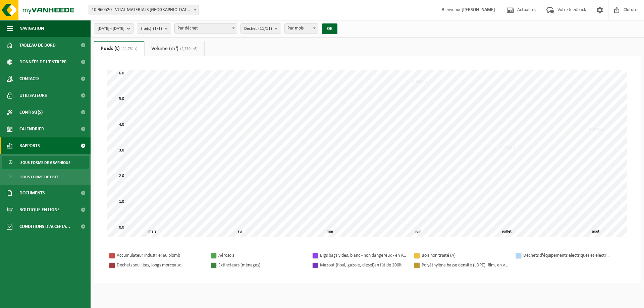  Describe the element at coordinates (262, 255) in the screenshot. I see `div: Aérosols` at that location.